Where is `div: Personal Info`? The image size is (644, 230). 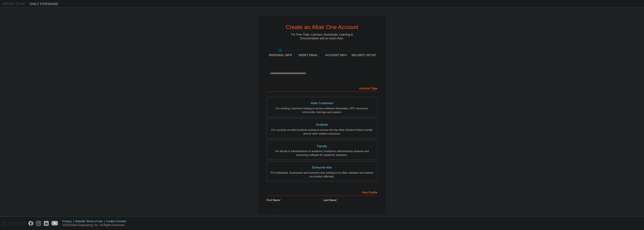
div: Personal Info is located at coordinates (280, 55).